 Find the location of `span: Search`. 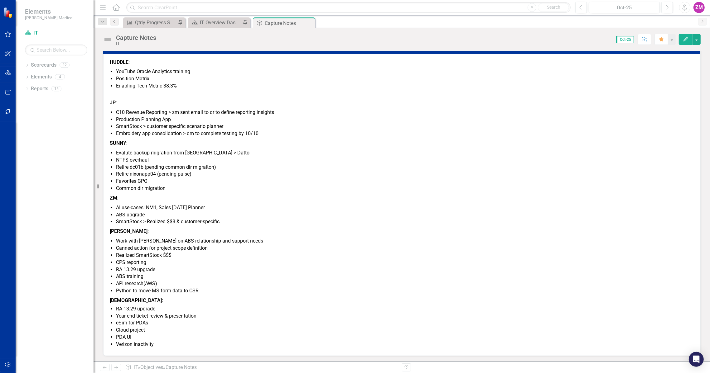

span: Search is located at coordinates (553, 7).